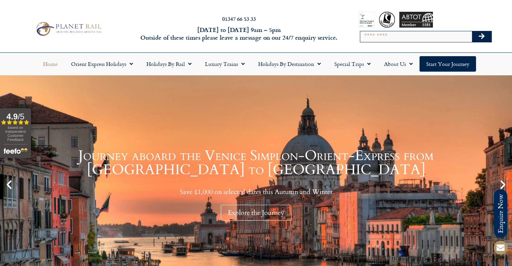  What do you see at coordinates (225, 64) in the screenshot?
I see `a: Luxury Trains` at bounding box center [225, 64].